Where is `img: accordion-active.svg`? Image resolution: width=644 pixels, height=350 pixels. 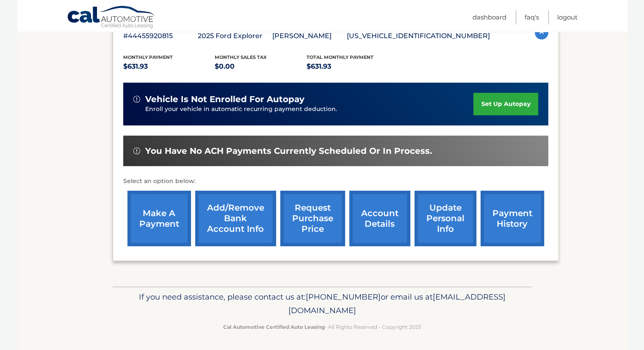
img: accordion-active.svg is located at coordinates (542, 33).